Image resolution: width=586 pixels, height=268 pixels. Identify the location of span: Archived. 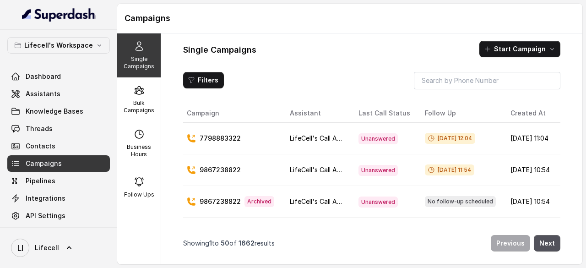
(259, 201).